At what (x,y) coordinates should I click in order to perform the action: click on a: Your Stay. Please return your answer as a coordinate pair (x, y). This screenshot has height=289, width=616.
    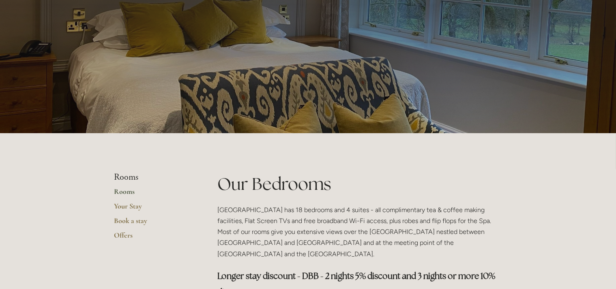
    Looking at the image, I should click on (153, 209).